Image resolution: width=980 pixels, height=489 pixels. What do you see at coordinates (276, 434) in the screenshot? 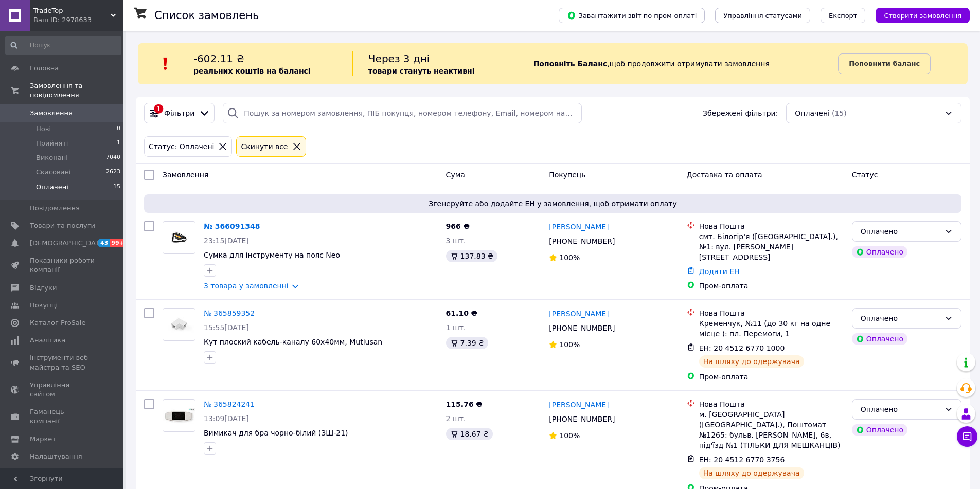
I see `a: Вимикач для бра чорно-білий (ЗШ-21)` at bounding box center [276, 434].